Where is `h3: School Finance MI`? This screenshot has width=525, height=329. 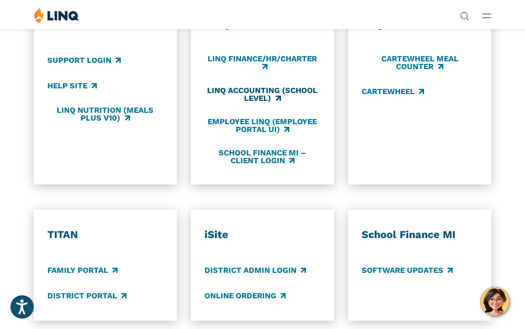
h3: School Finance MI is located at coordinates (419, 235).